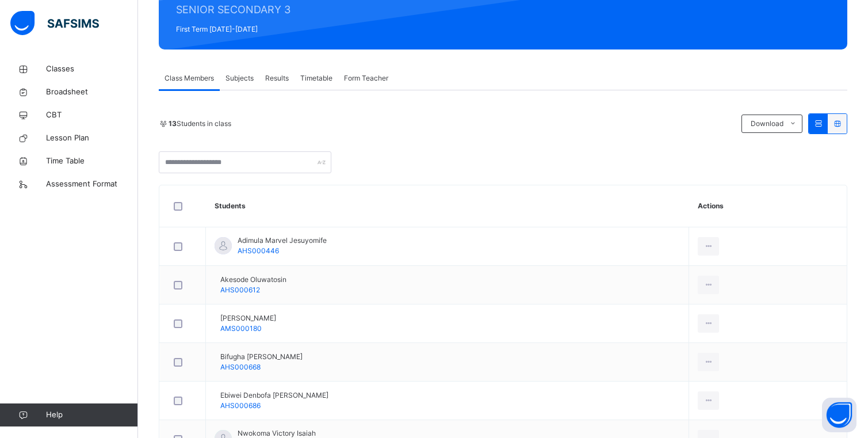 The height and width of the screenshot is (438, 868). Describe the element at coordinates (92, 92) in the screenshot. I see `span: Broadsheet` at that location.